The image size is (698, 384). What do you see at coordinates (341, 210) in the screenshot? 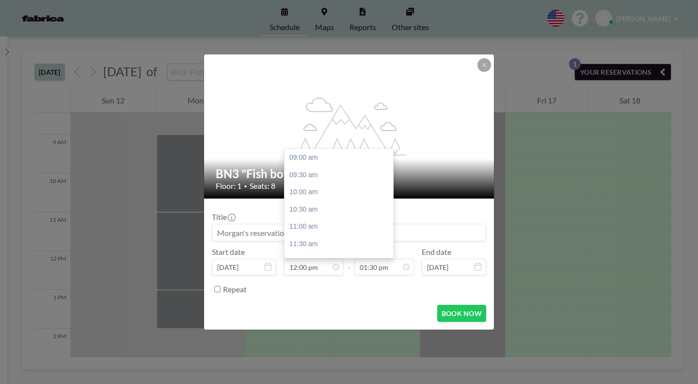
I see `div: 10:30 am` at bounding box center [341, 210].